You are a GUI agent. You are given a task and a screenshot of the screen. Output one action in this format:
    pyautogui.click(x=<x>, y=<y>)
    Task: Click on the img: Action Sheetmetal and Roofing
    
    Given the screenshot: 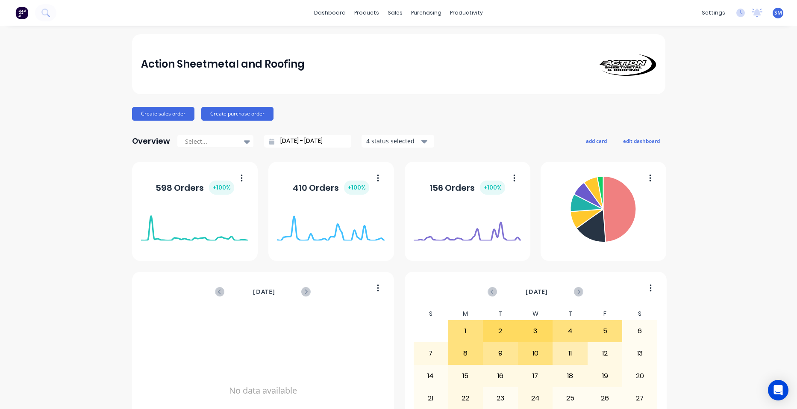 What is the action you would take?
    pyautogui.click(x=626, y=64)
    